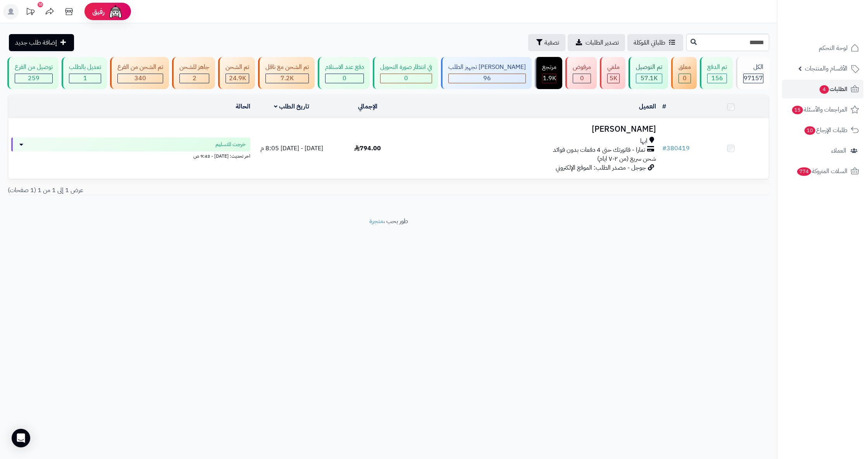  Describe the element at coordinates (34, 79) in the screenshot. I see `span: 259` at that location.